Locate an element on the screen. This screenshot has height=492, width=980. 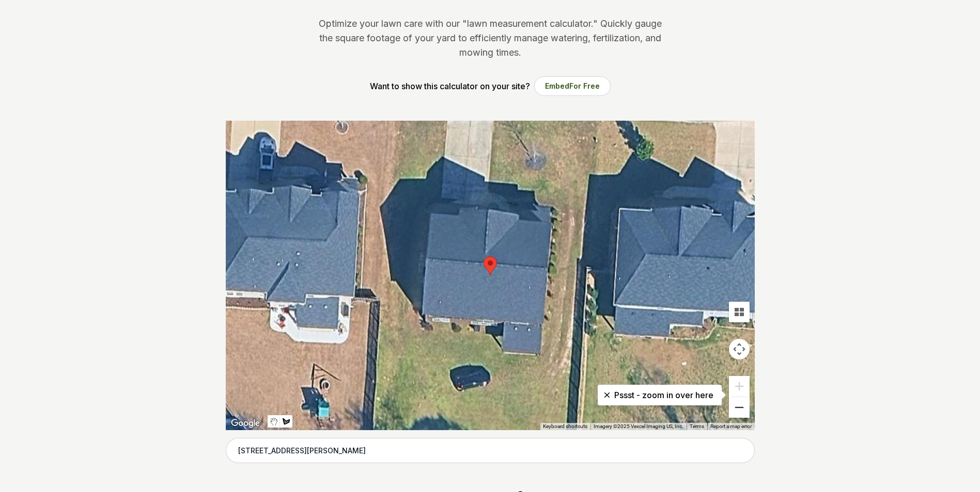
img: Google is located at coordinates (246, 424).